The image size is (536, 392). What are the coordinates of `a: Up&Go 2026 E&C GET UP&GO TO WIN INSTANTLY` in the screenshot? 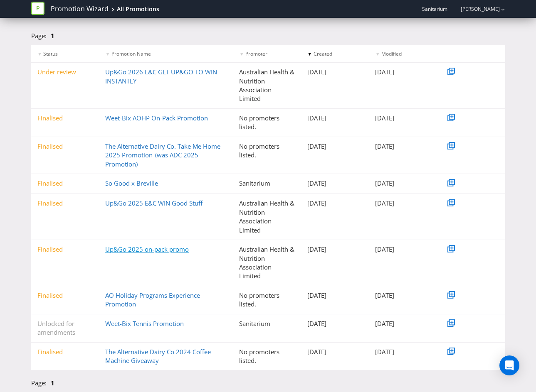 It's located at (161, 76).